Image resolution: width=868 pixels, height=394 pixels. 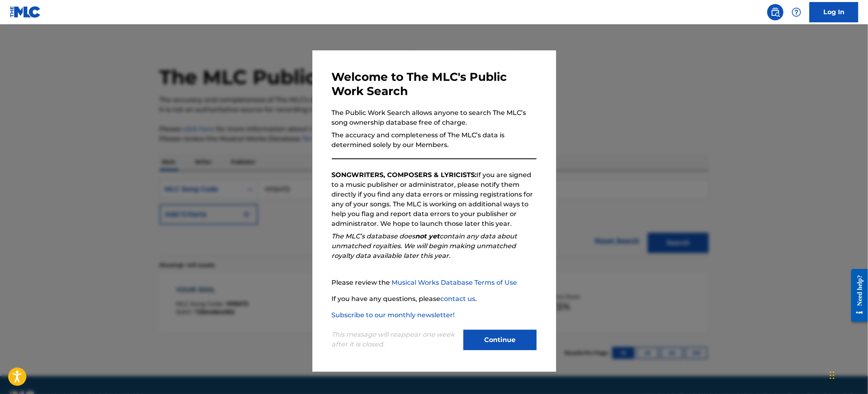 What do you see at coordinates (832, 375) in the screenshot?
I see `div: Drag` at bounding box center [832, 375].